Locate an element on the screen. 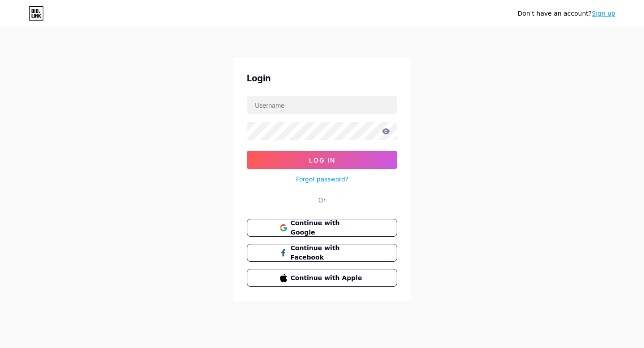  span: Continue with Google is located at coordinates (327, 228).